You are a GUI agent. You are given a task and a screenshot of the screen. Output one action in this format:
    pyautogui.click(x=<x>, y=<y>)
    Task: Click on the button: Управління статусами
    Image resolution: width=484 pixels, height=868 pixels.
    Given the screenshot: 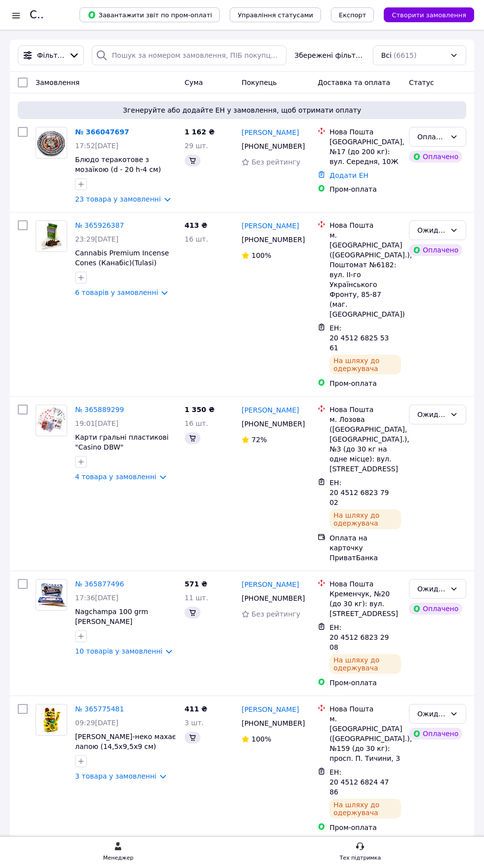 What is the action you would take?
    pyautogui.click(x=275, y=15)
    